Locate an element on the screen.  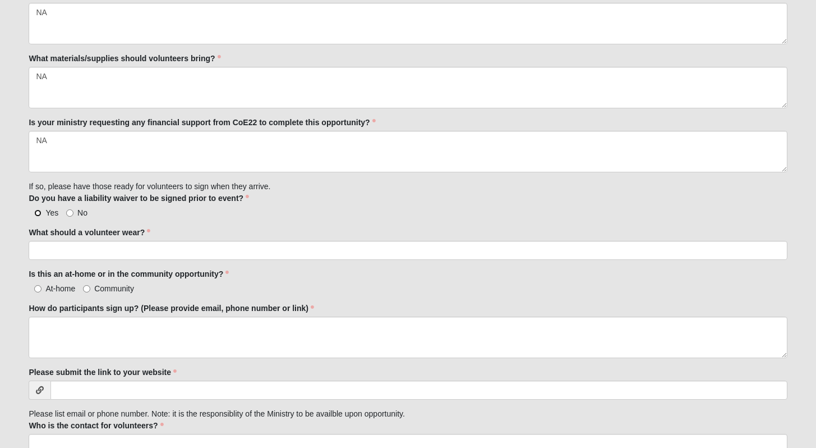
input: At-home is located at coordinates (38, 288).